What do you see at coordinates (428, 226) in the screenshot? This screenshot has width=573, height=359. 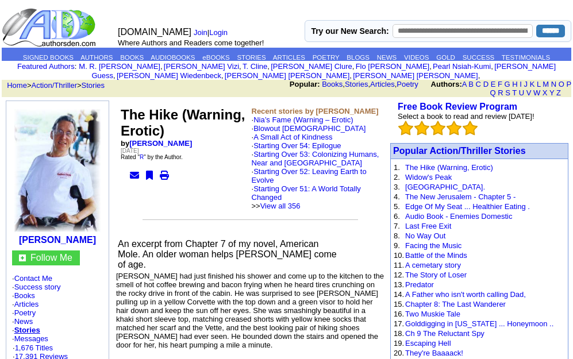 I see `a: Last Free Exit` at bounding box center [428, 226].